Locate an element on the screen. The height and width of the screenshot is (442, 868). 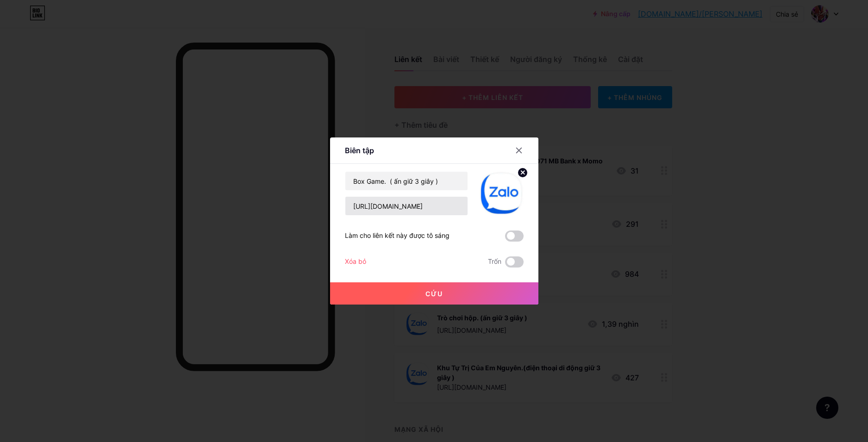
img: liên kết_hình thu nhỏ is located at coordinates (501, 193).